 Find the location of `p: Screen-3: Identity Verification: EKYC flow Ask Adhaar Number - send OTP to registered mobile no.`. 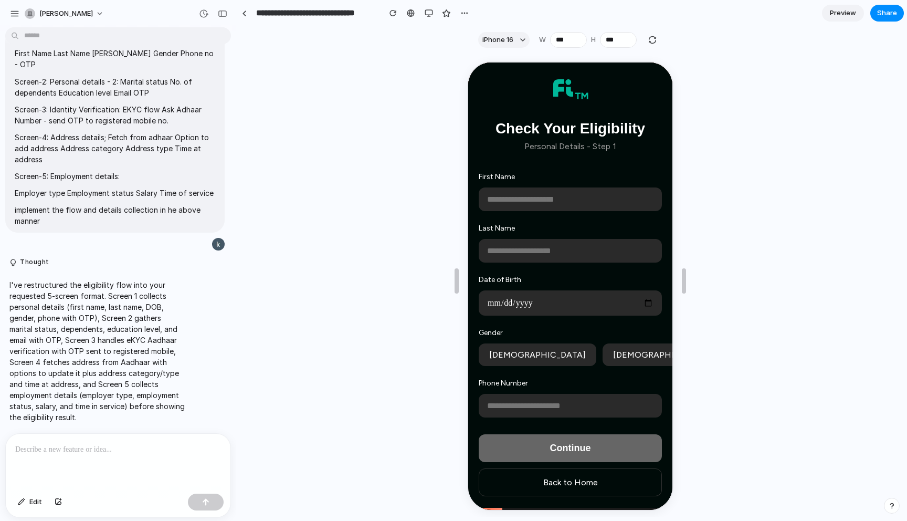

p: Screen-3: Identity Verification: EKYC flow Ask Adhaar Number - send OTP to registered mobile no. is located at coordinates (115, 115).